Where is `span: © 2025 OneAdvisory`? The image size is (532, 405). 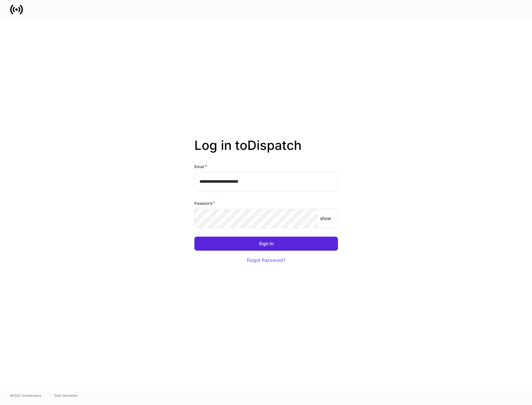
span: © 2025 OneAdvisory is located at coordinates (26, 395).